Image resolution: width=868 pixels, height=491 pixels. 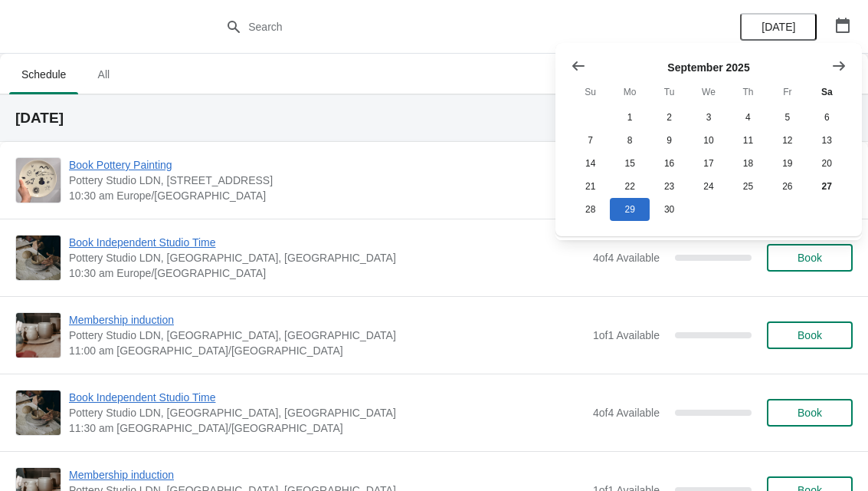 I want to click on button: Monday September 8 2025, so click(x=630, y=140).